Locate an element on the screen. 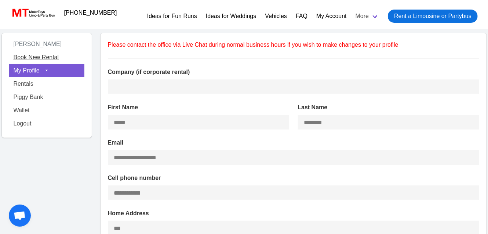  a: Rent a Limousine or Partybus is located at coordinates (433, 16).